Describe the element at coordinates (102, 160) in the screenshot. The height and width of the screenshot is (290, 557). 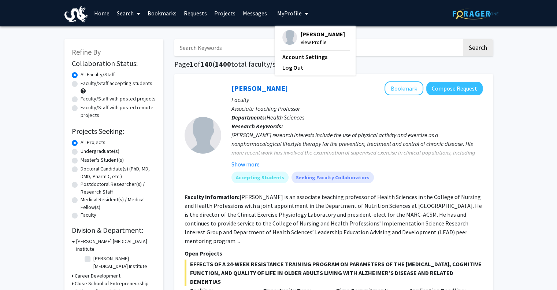
I see `label: Master's Student(s)` at that location.